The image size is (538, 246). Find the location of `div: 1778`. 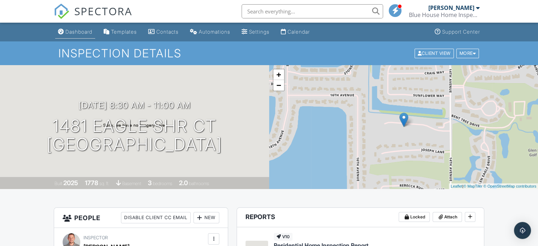

div: 1778 is located at coordinates (92, 182).